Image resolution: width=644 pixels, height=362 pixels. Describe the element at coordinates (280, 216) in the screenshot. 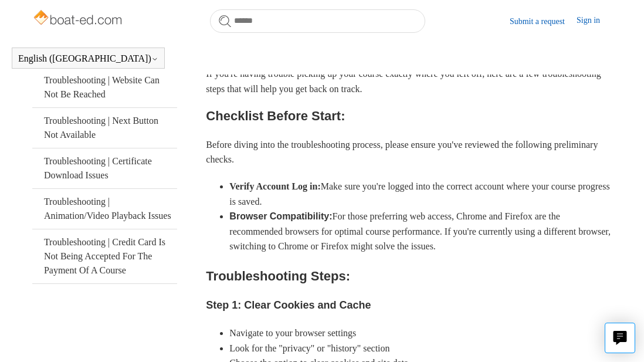

I see `strong: Browser Compatibility:` at that location.